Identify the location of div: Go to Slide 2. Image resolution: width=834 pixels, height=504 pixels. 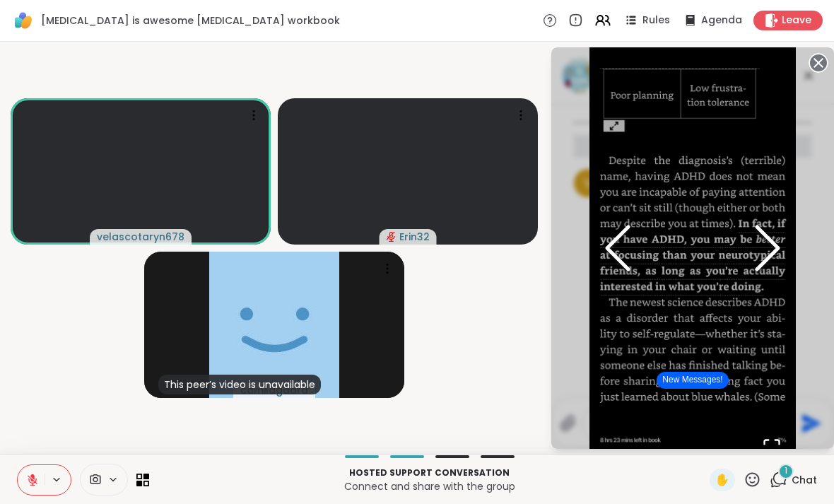
(693, 247).